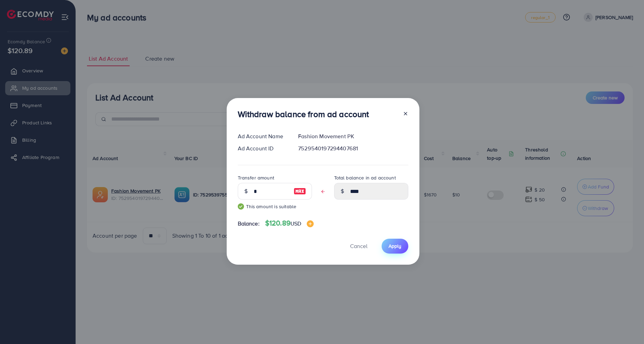 This screenshot has height=344, width=644. I want to click on small: This amount is suitable, so click(275, 207).